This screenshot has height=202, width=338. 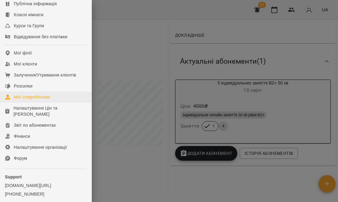 What do you see at coordinates (40, 147) in the screenshot?
I see `div: Налаштування організації` at bounding box center [40, 147].